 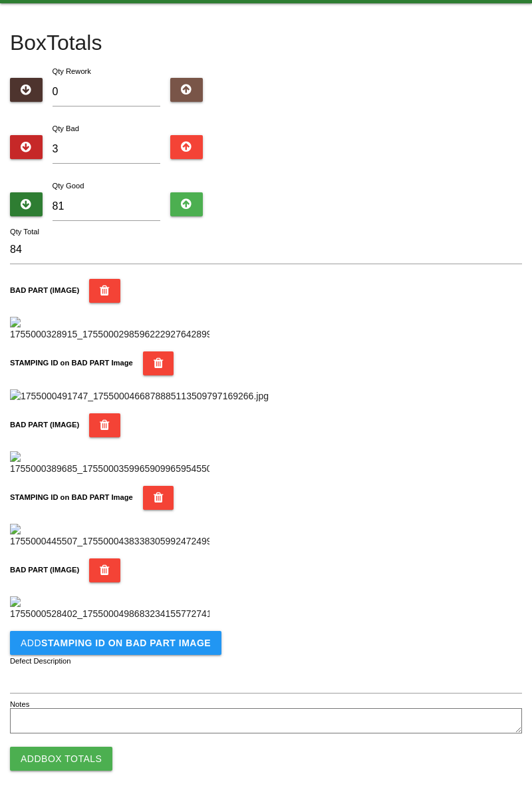 I want to click on img: 1755000491747_1755000466878885113509797169266.jpg, so click(x=139, y=396).